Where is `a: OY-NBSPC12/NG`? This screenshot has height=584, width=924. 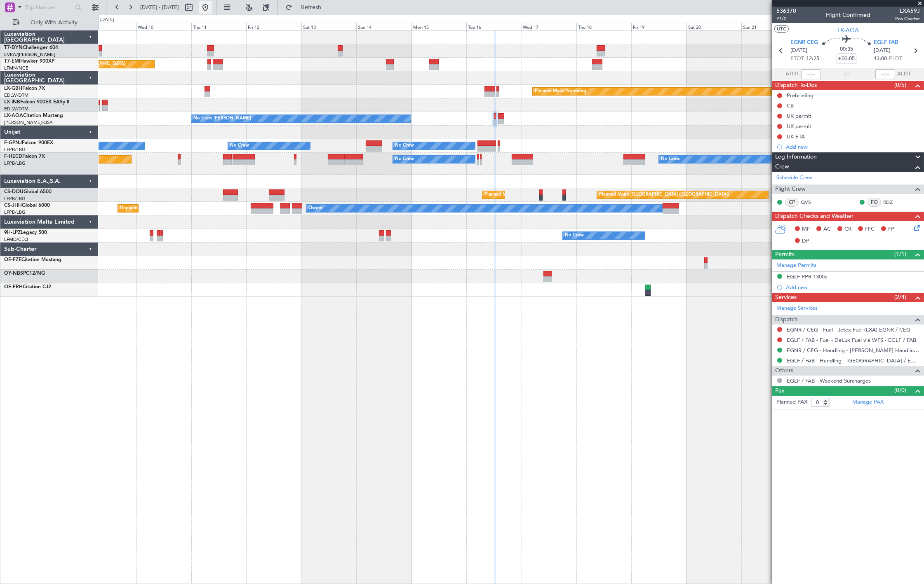 a: OY-NBSPC12/NG is located at coordinates (24, 273).